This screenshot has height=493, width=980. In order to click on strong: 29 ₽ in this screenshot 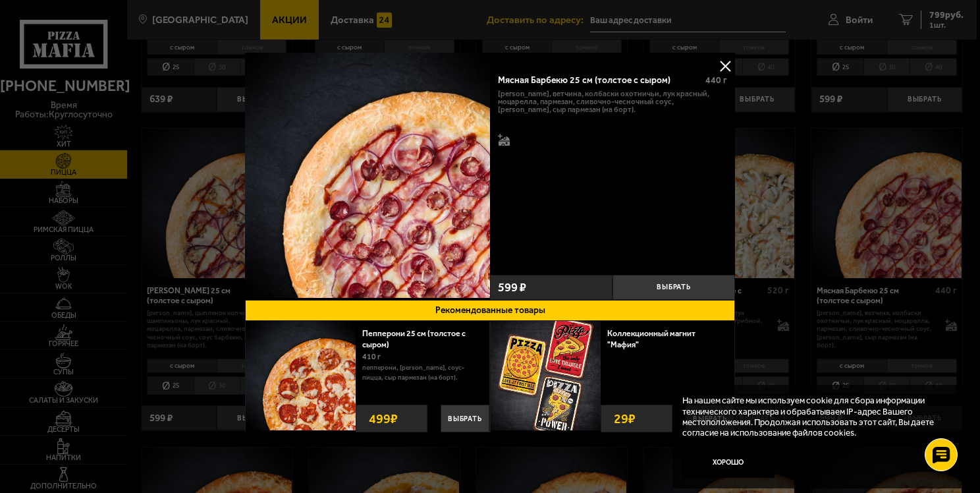, I will do `click(624, 418)`.